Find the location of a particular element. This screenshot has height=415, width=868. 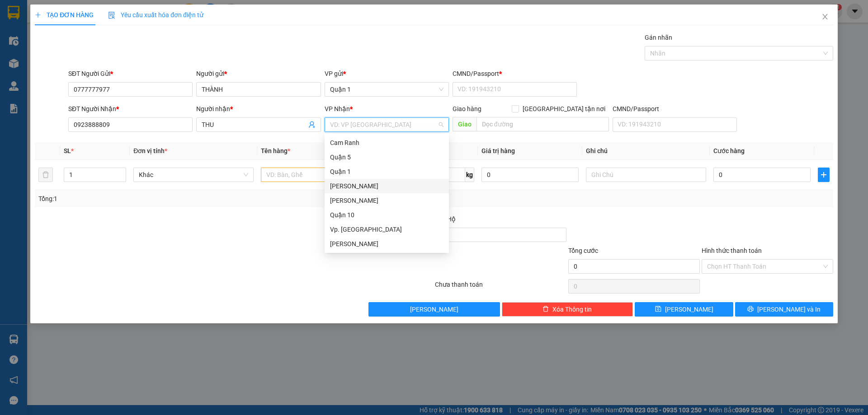

span: Giá trị hàng is located at coordinates (499, 151).